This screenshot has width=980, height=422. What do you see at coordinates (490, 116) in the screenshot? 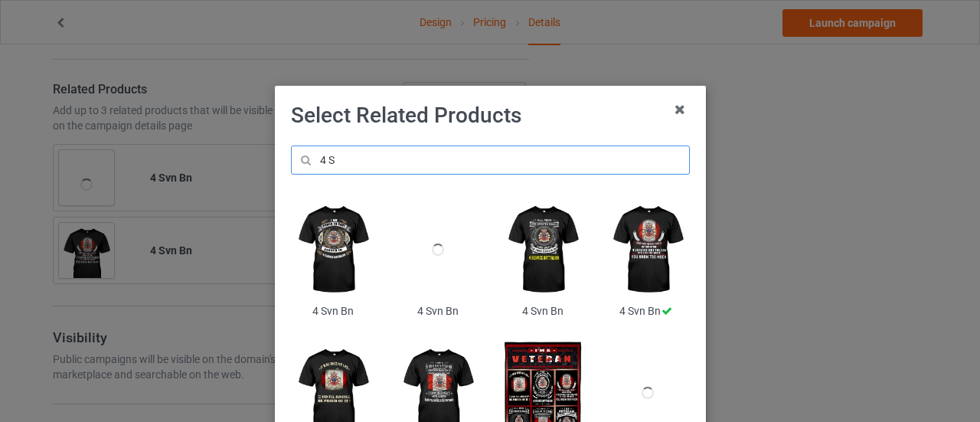
I see `h1: Select Related Products` at bounding box center [490, 116].